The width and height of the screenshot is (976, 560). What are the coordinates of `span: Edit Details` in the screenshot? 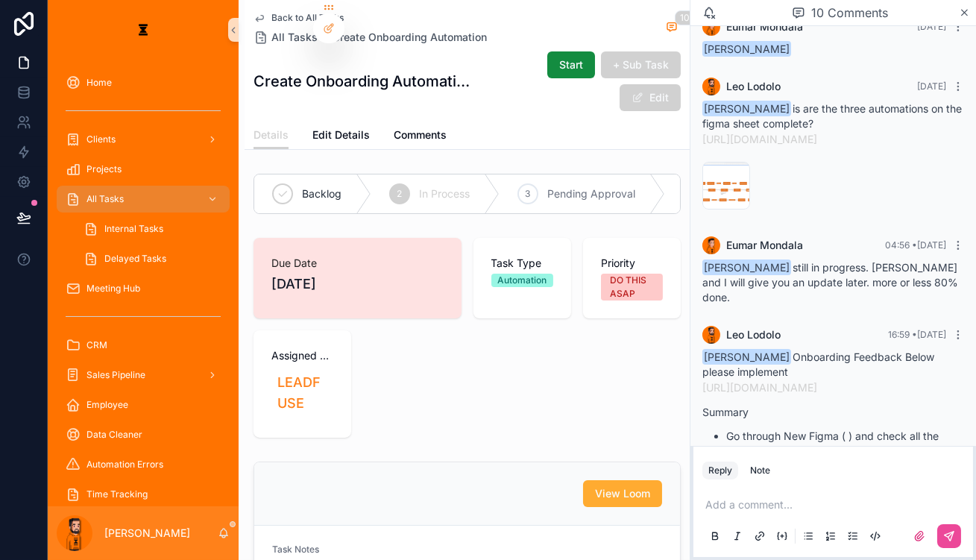 It's located at (340, 135).